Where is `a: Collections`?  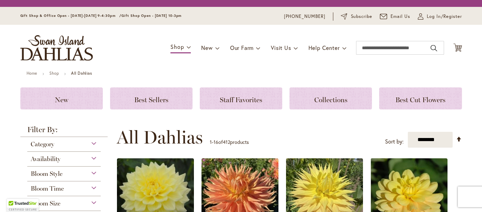
a: Collections is located at coordinates (330, 99).